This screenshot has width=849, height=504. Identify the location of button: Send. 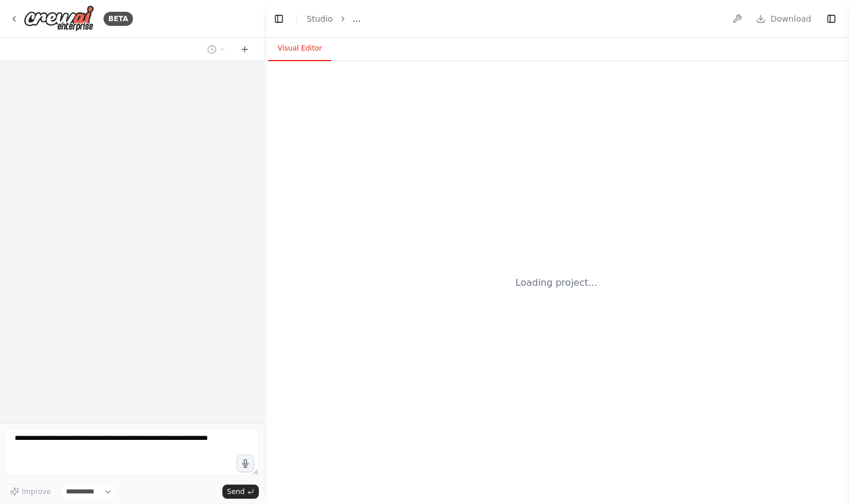
(240, 492).